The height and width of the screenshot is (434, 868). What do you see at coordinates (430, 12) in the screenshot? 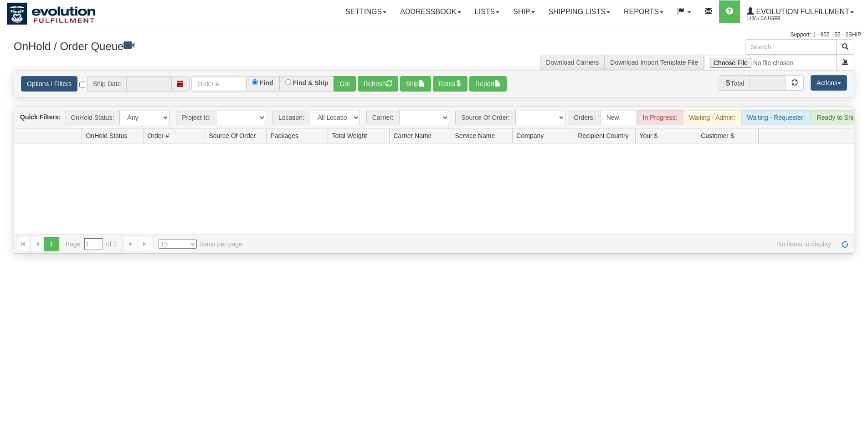
I see `a: Addressbook` at bounding box center [430, 12].